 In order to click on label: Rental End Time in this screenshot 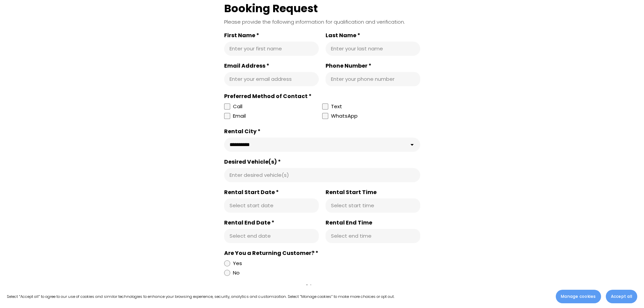, I will do `click(373, 223)`.